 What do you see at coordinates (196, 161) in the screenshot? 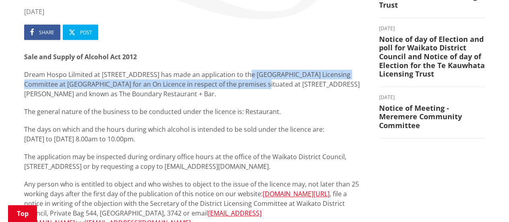
I see `p: The application may be inspected during ordinary office hours at the office of the Waikato Distri...` at bounding box center [196, 161].